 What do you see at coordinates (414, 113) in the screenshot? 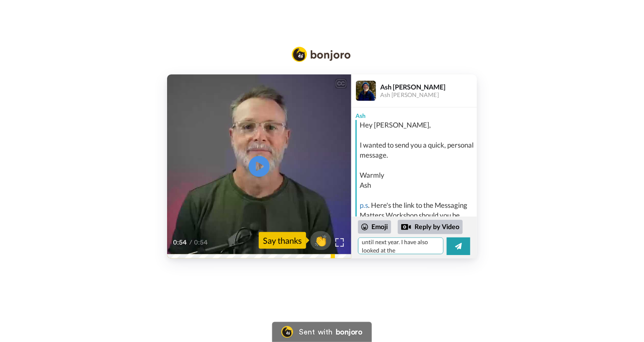
I see `div: Ash` at bounding box center [414, 113].